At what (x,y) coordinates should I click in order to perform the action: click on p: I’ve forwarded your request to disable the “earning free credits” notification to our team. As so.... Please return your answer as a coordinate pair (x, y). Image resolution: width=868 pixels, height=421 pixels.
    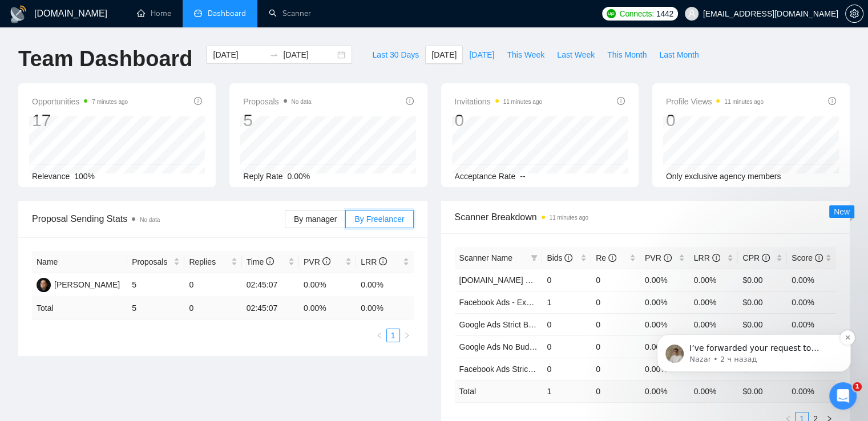
    Looking at the image, I should click on (123, 86).